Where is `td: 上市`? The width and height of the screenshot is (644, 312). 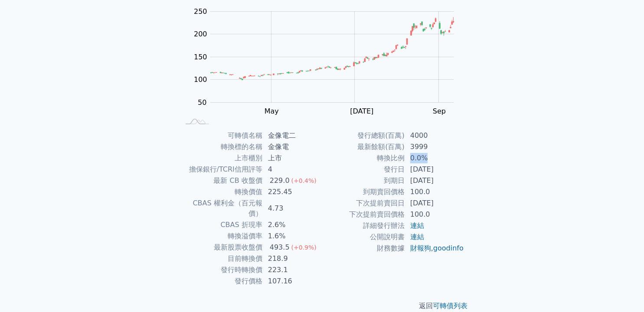 td: 上市 is located at coordinates (292, 158).